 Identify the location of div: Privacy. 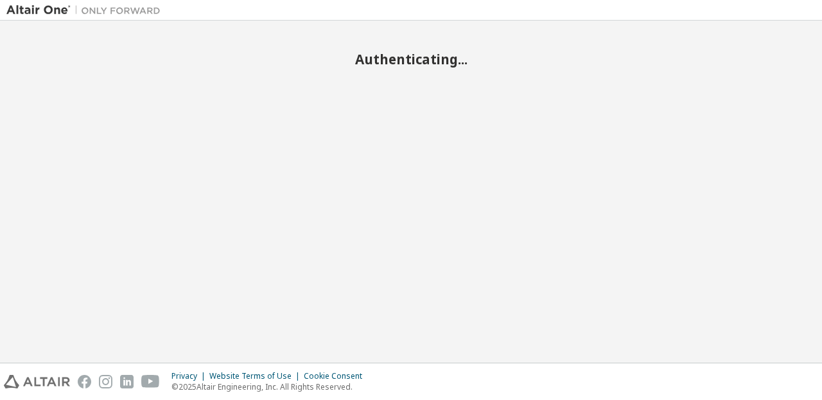
(190, 376).